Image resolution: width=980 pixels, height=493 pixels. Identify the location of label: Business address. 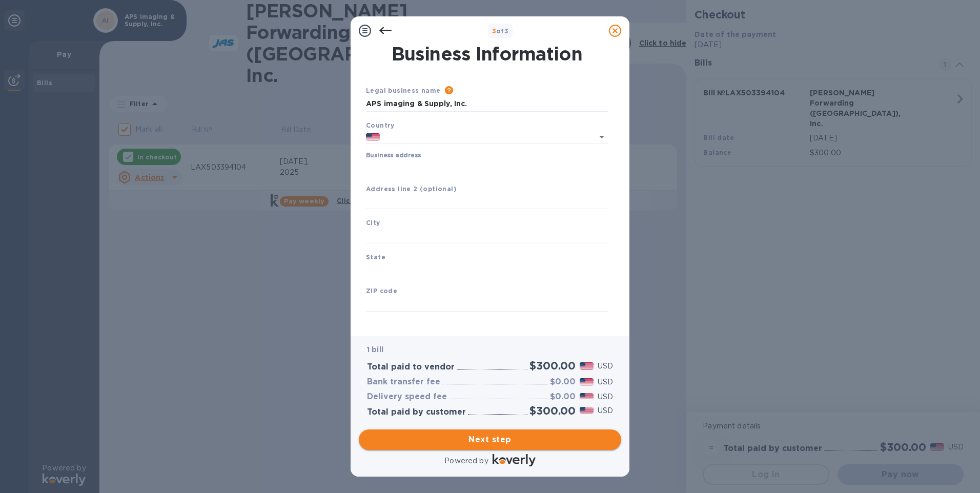
(393, 156).